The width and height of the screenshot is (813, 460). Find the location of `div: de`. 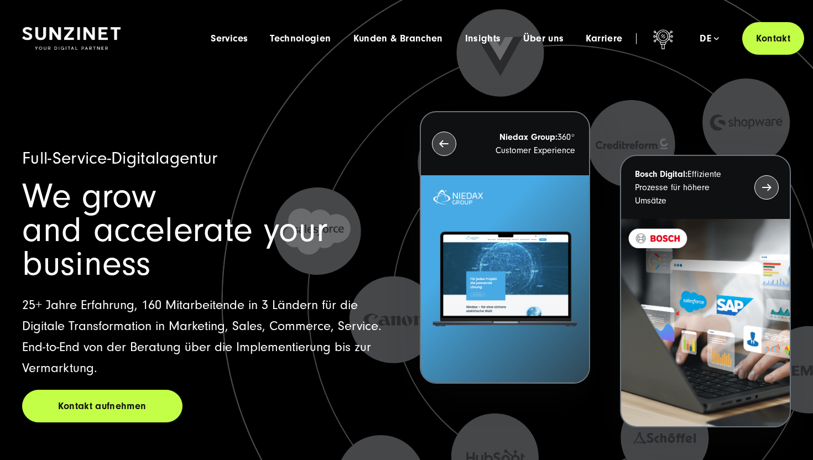

div: de is located at coordinates (709, 39).